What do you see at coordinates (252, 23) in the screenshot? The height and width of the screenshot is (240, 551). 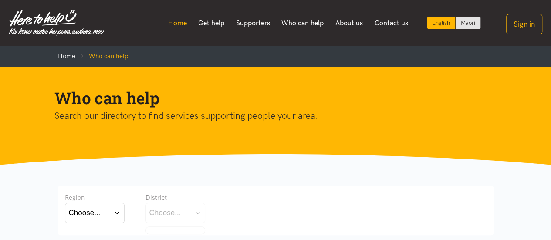 I see `a: Supporters` at bounding box center [252, 23].